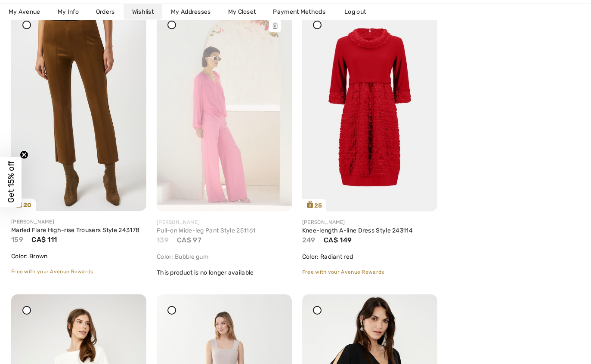 This screenshot has width=591, height=364. Describe the element at coordinates (189, 241) in the screenshot. I see `span: CA$ 97` at that location.